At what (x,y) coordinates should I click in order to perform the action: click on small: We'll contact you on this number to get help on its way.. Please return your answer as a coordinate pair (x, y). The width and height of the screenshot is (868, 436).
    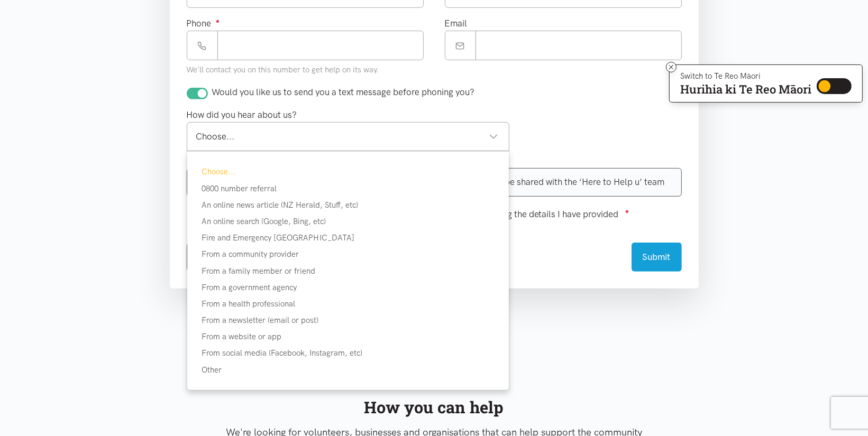
    Looking at the image, I should click on (283, 70).